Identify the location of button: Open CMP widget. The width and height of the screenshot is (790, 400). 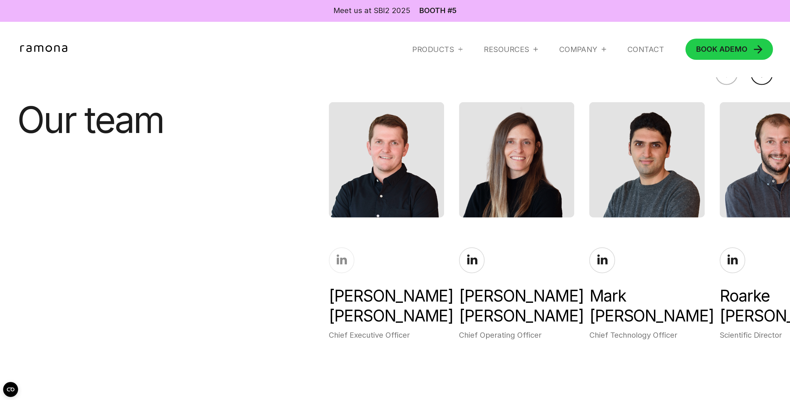
(11, 389).